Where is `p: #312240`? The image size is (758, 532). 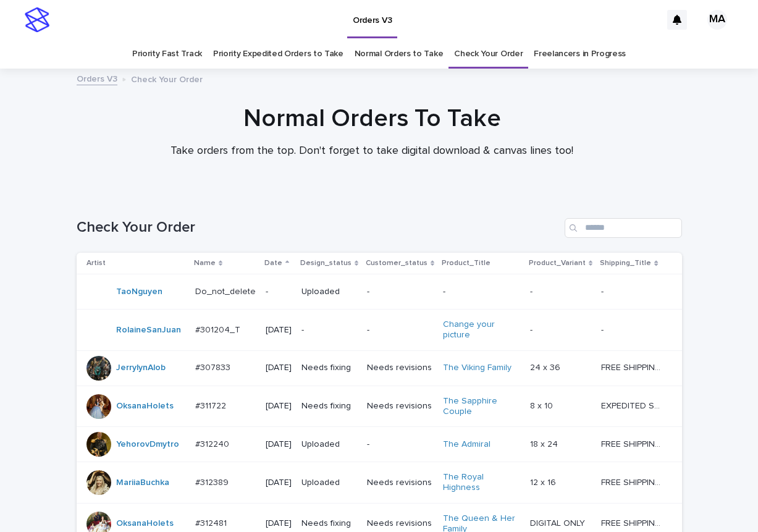
p: #312240 is located at coordinates (213, 443).